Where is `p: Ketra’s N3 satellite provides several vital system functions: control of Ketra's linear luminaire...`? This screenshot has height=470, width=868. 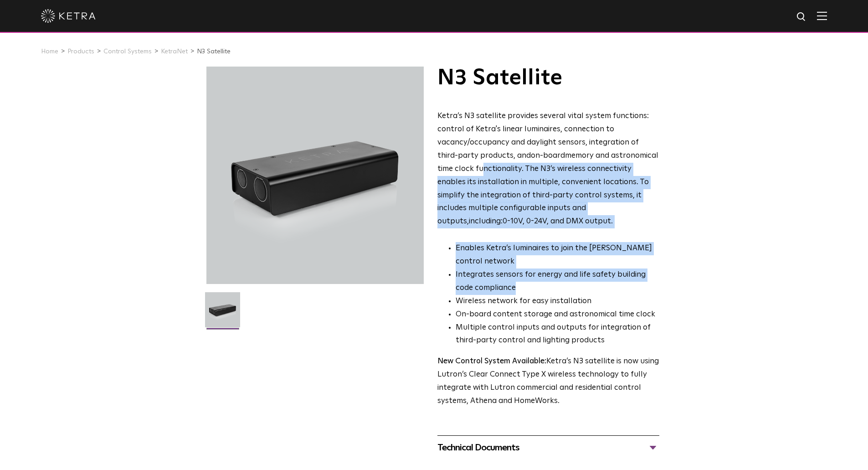
p: Ketra’s N3 satellite provides several vital system functions: control of Ketra's linear luminaire... is located at coordinates (548, 169).